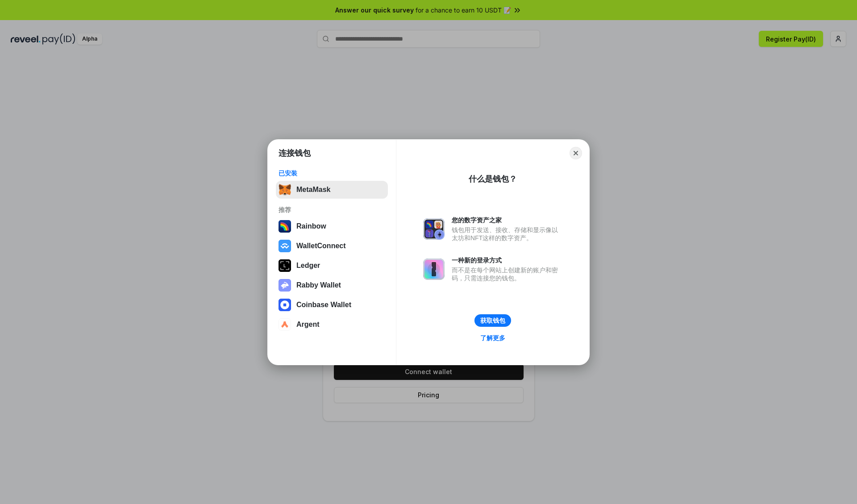 This screenshot has width=857, height=504. I want to click on div: 了解更多, so click(493, 338).